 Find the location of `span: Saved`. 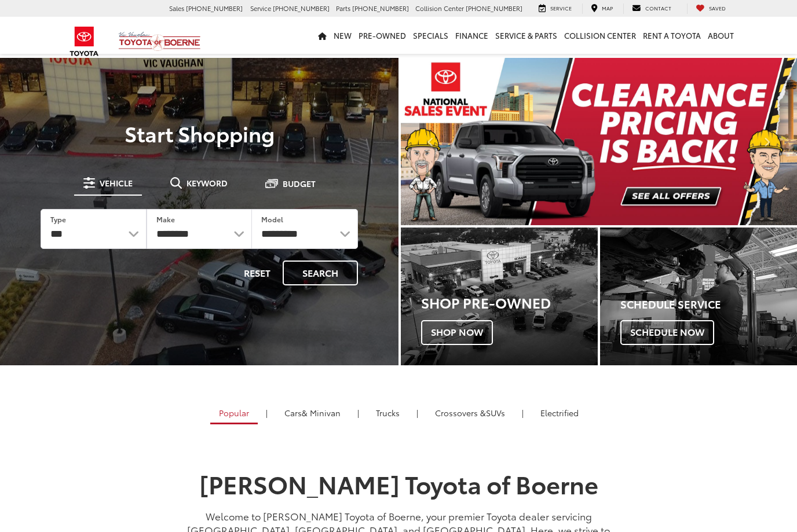

span: Saved is located at coordinates (717, 8).